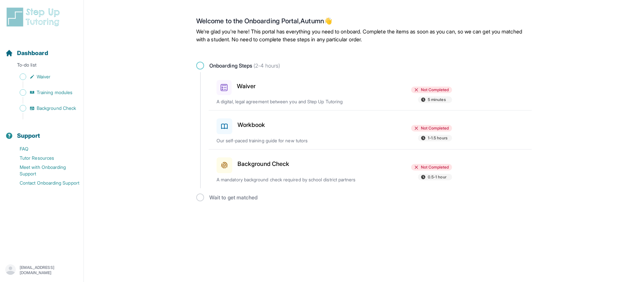 The height and width of the screenshot is (282, 644). I want to click on p: To-do list, so click(41, 66).